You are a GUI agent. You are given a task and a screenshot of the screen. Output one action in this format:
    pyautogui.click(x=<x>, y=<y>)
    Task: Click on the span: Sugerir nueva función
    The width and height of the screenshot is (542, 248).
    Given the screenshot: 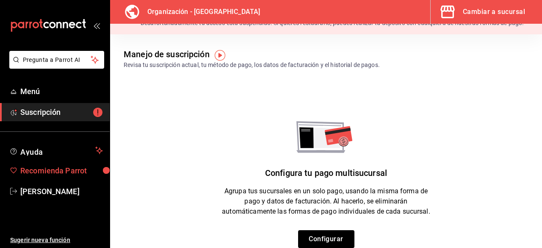 What is the action you would take?
    pyautogui.click(x=56, y=240)
    